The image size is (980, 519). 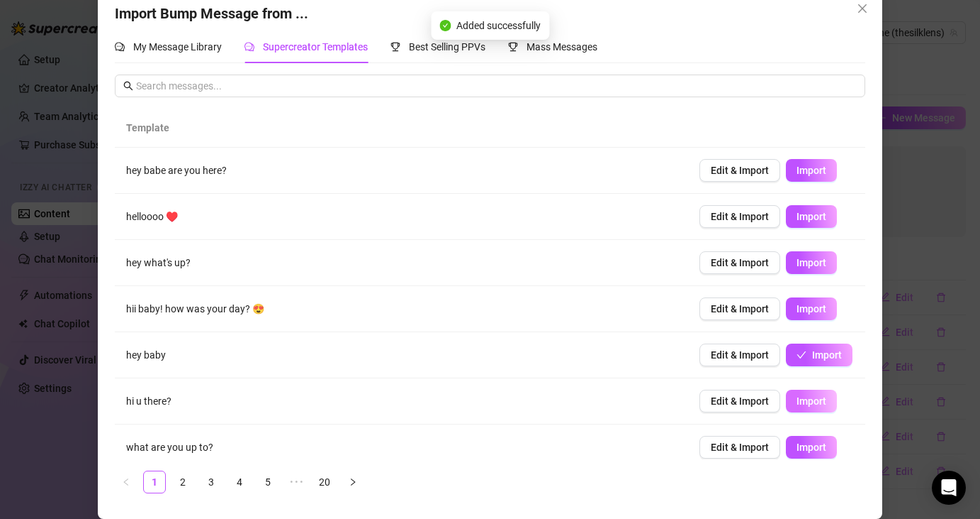 I want to click on a: 1, so click(x=154, y=482).